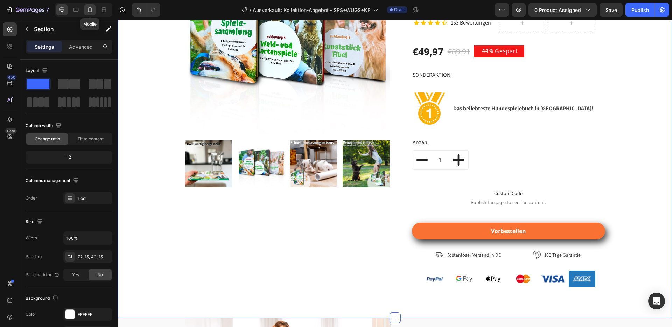 The width and height of the screenshot is (672, 327). What do you see at coordinates (31, 238) in the screenshot?
I see `div: Width` at bounding box center [31, 238].